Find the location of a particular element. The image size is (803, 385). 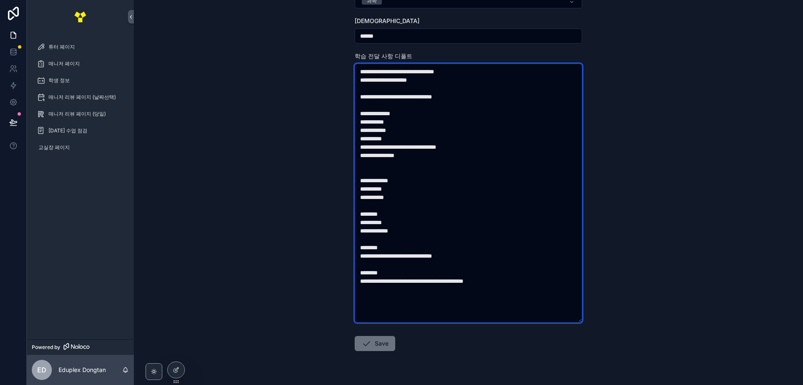

span: 학생 정보 is located at coordinates (59, 80).